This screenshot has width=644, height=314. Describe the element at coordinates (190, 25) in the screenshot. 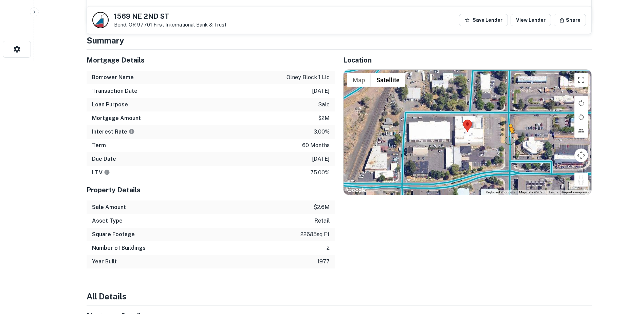

I see `a: First International Bank & Trust` at that location.